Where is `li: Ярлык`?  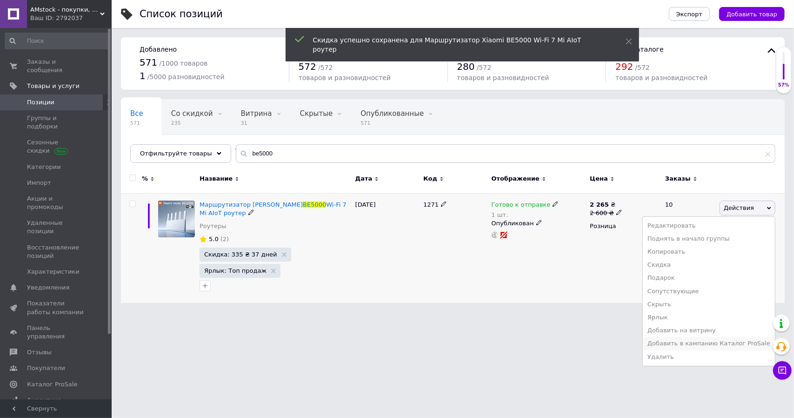
li: Ярлык is located at coordinates (709, 317).